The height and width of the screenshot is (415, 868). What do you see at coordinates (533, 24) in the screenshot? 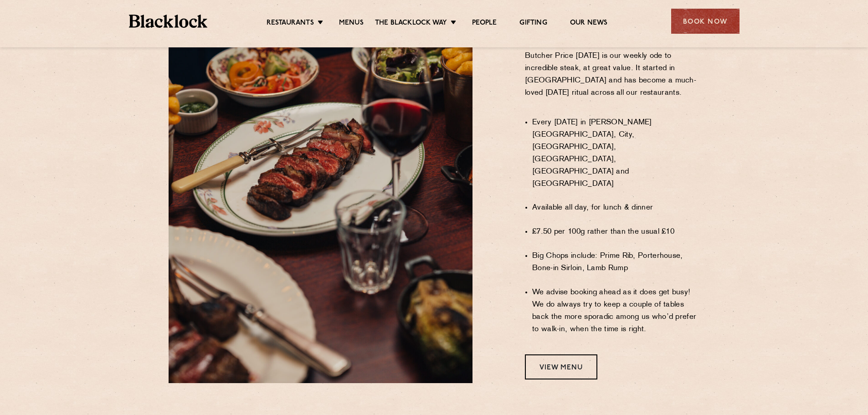
I see `a: Gifting` at bounding box center [533, 24].